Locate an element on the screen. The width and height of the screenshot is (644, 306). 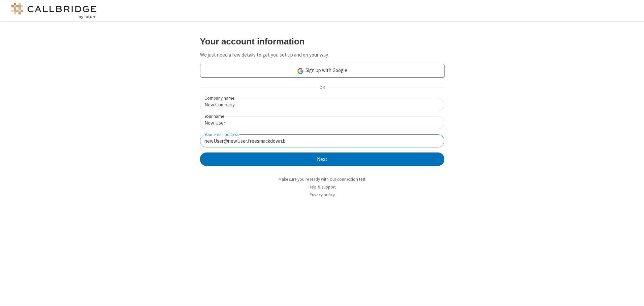
a: Sign up with Google is located at coordinates (322, 71).